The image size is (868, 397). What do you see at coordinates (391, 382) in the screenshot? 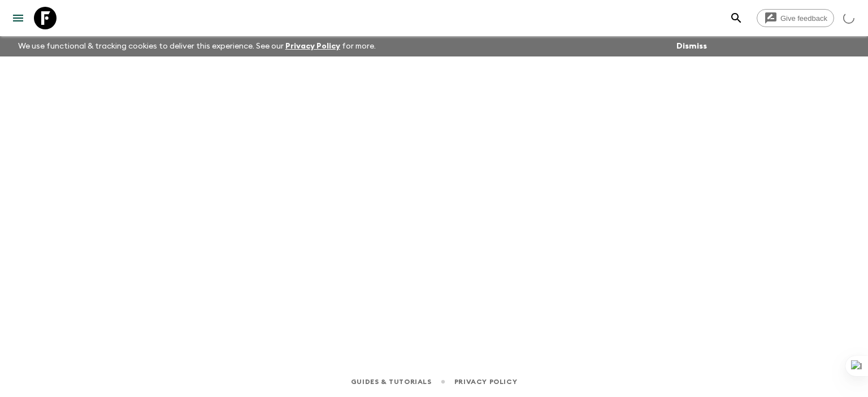
I see `a: Guides & Tutorials` at bounding box center [391, 382].